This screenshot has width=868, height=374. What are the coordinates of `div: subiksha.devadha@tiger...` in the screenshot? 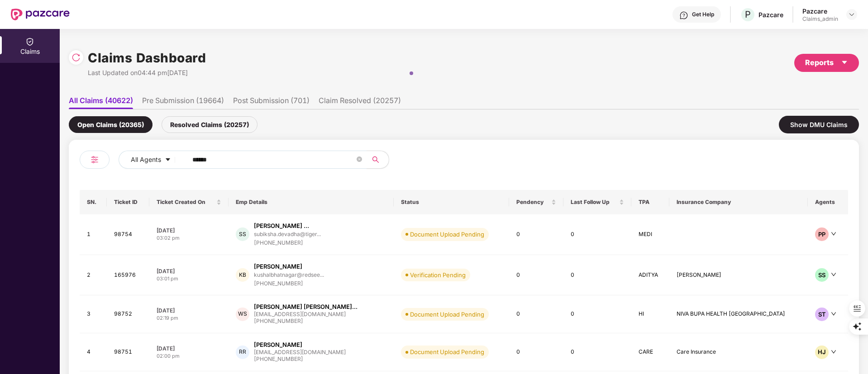 It's located at (287, 234).